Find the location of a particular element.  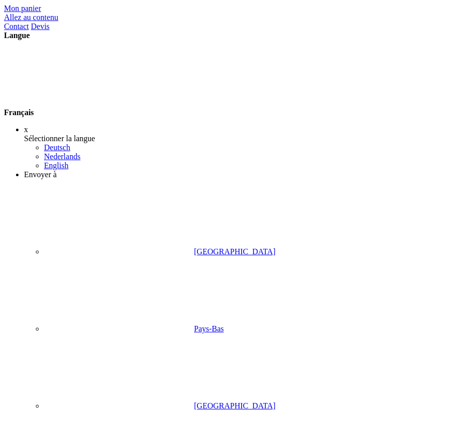

span: Français is located at coordinates (19, 112).